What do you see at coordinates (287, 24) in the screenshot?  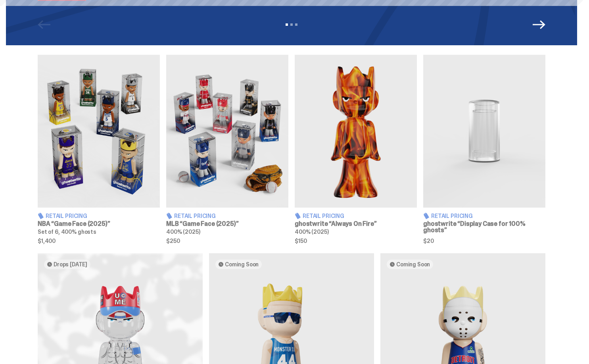 I see `button: View slide 1` at bounding box center [287, 24].